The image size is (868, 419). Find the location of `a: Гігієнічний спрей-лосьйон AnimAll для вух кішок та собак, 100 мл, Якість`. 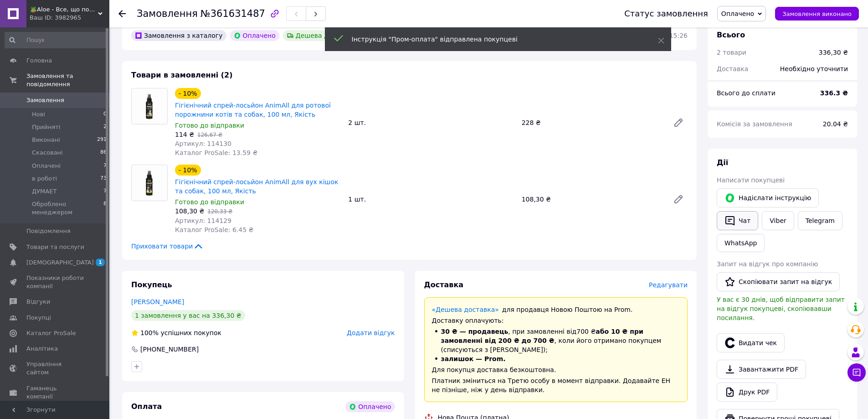

a: Гігієнічний спрей-лосьйон AnimAll для вух кішок та собак, 100 мл, Якість is located at coordinates (257, 187).